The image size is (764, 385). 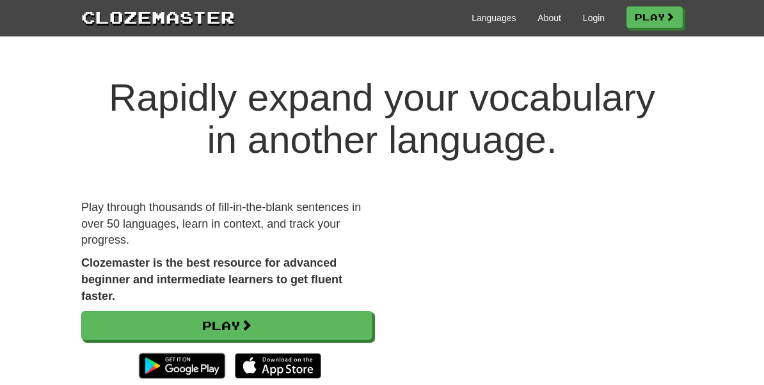 What do you see at coordinates (494, 18) in the screenshot?
I see `a: Languages` at bounding box center [494, 18].